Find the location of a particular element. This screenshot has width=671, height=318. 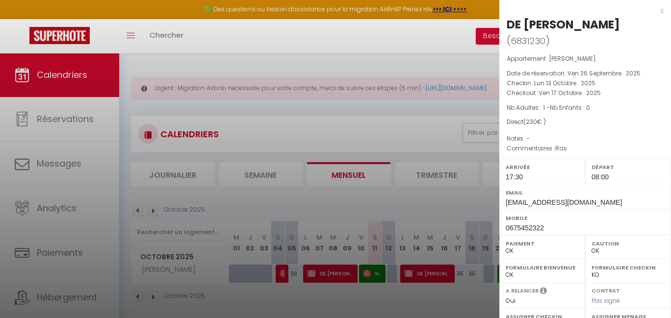

span: 08:00 is located at coordinates (600, 177).